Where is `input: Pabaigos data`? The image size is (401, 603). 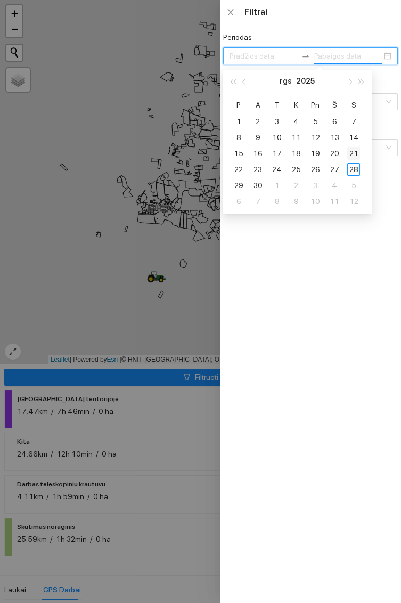 input: Pabaigos data is located at coordinates (348, 56).